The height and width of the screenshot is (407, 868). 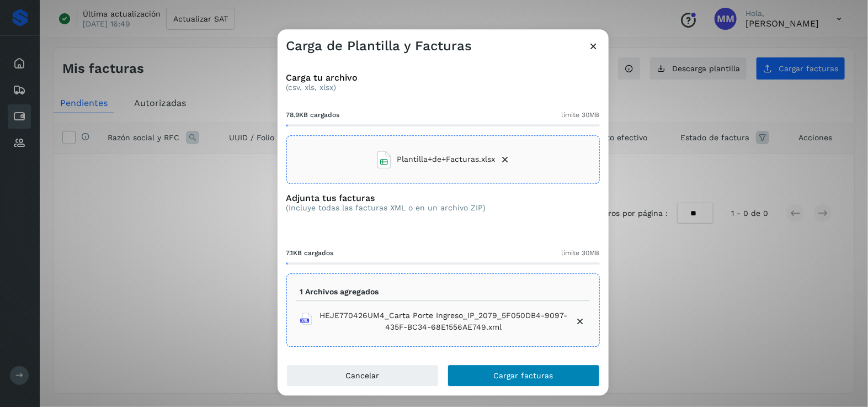 I want to click on p: 1 Archivos agregados, so click(x=339, y=292).